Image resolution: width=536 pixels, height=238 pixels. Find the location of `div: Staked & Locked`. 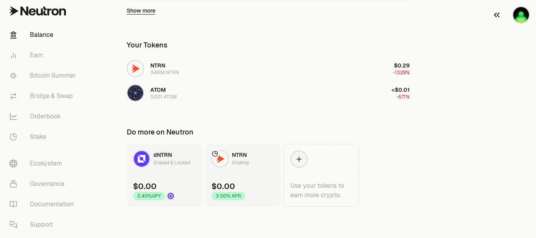

div: Staked & Locked is located at coordinates (172, 163).